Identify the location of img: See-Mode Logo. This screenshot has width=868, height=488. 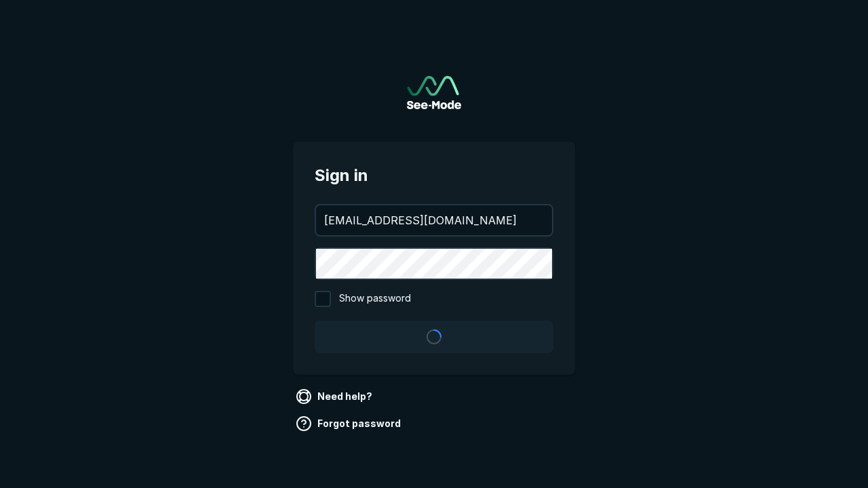
(434, 92).